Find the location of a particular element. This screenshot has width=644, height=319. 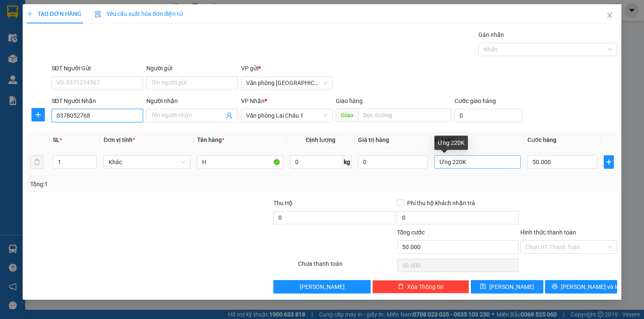

div: Người gửi is located at coordinates (192, 69).